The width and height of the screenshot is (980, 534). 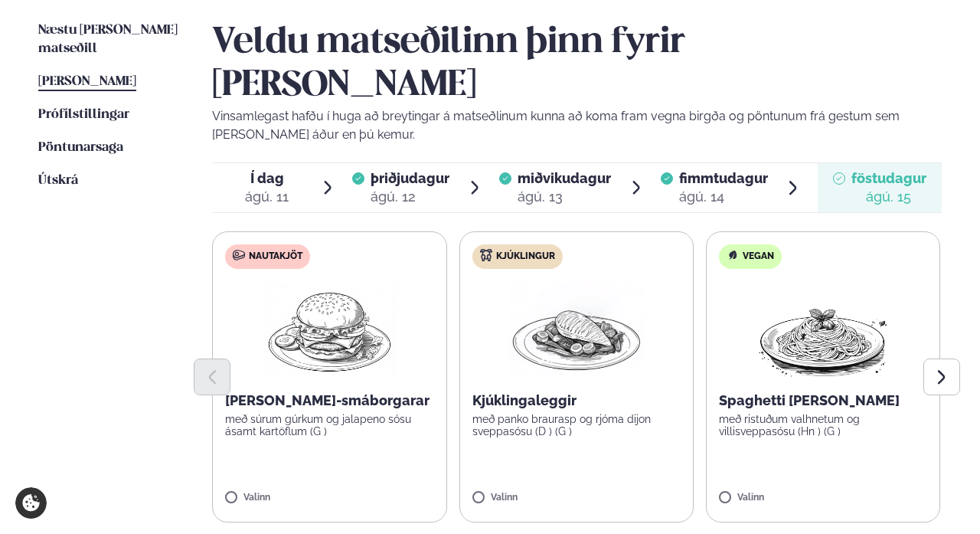 What do you see at coordinates (733, 255) in the screenshot?
I see `img: Vegan.svg` at bounding box center [733, 255].